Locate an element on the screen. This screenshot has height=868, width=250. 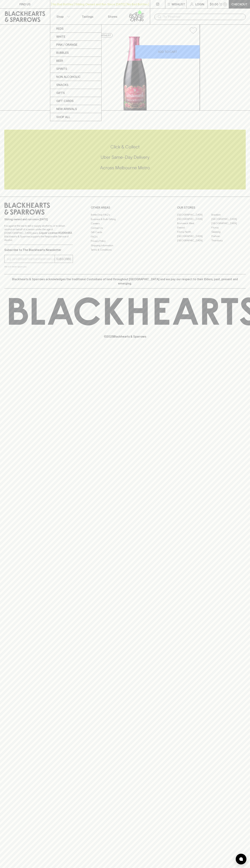
p: SHOP ALL is located at coordinates (64, 117).